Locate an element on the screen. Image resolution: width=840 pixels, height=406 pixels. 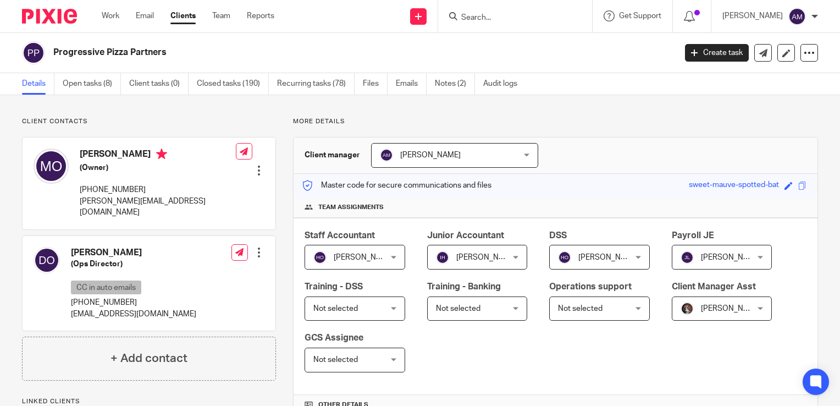
a: Clients is located at coordinates (183, 16).